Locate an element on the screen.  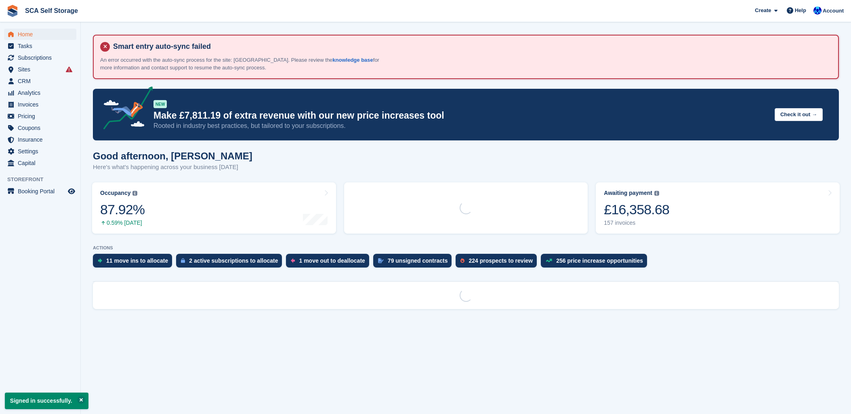
div: 224 prospects to review is located at coordinates (500, 261).